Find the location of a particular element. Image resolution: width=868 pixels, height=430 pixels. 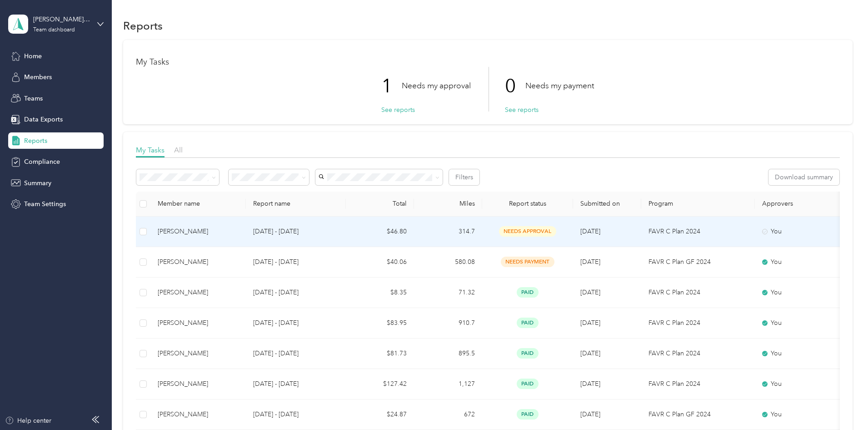

th: Approvers is located at coordinates (801, 204).